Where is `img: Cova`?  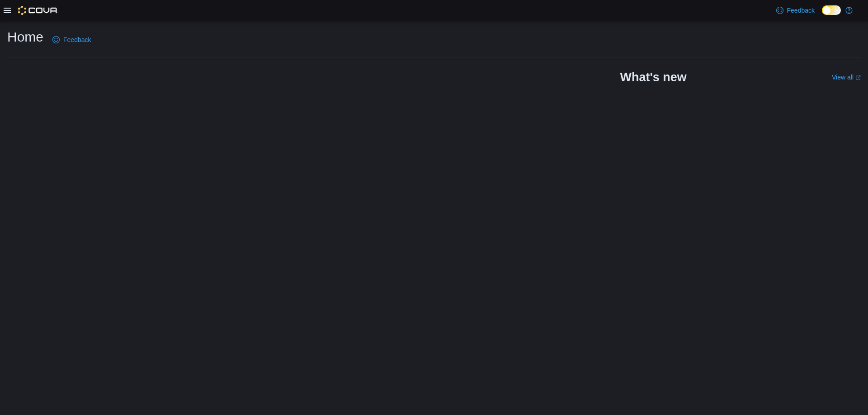
img: Cova is located at coordinates (38, 11).